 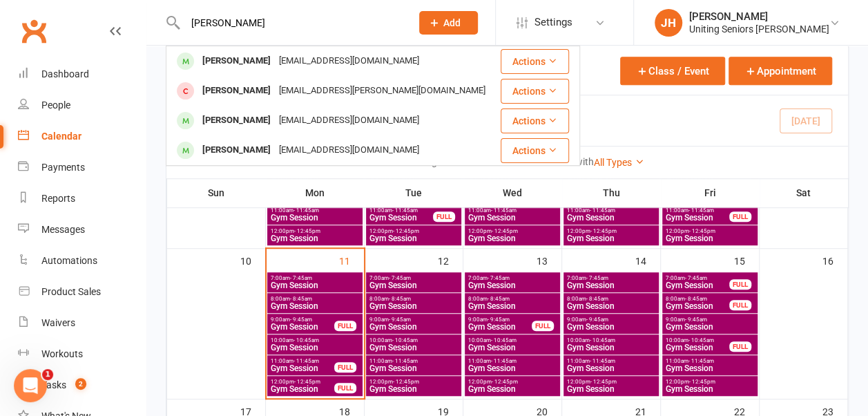 I want to click on strong: with, so click(x=584, y=162).